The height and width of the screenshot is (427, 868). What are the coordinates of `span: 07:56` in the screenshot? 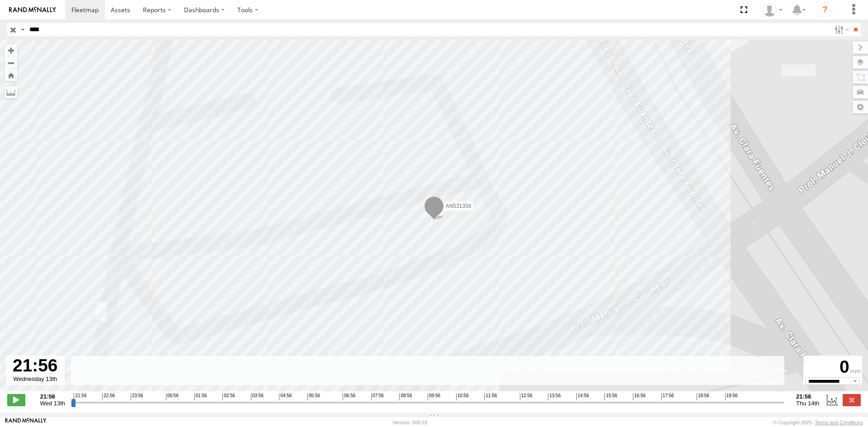 It's located at (377, 397).